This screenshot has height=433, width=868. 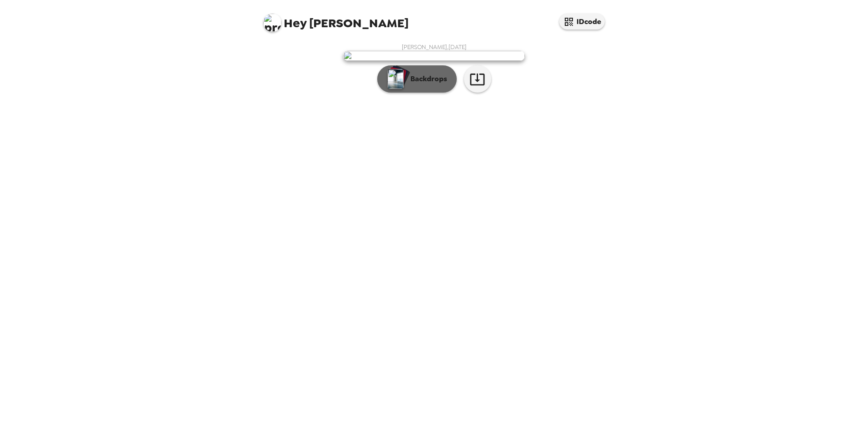 What do you see at coordinates (295, 23) in the screenshot?
I see `span: Hey` at bounding box center [295, 23].